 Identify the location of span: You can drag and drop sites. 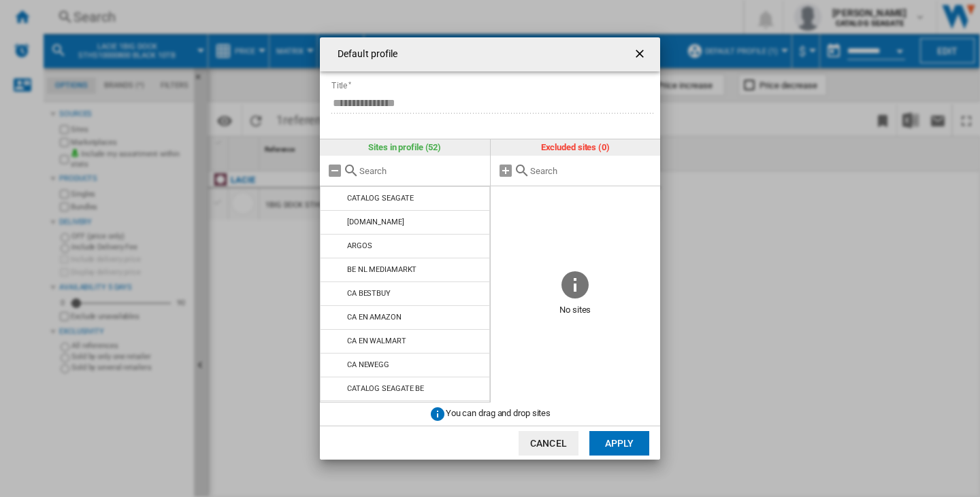
(498, 414).